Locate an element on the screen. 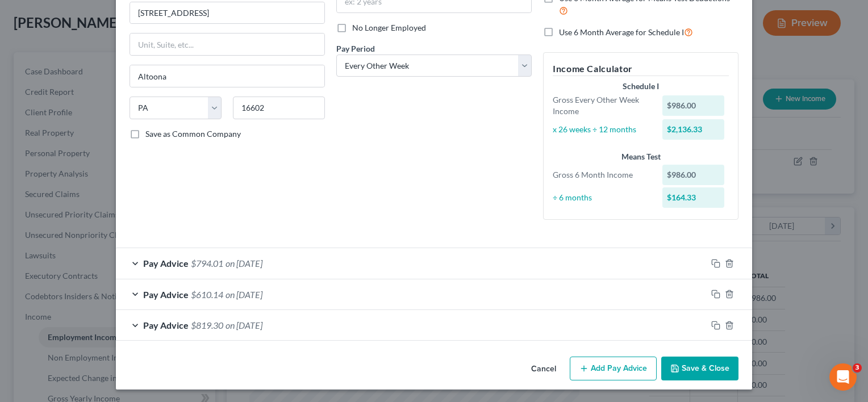  button: Save & Close is located at coordinates (700, 369).